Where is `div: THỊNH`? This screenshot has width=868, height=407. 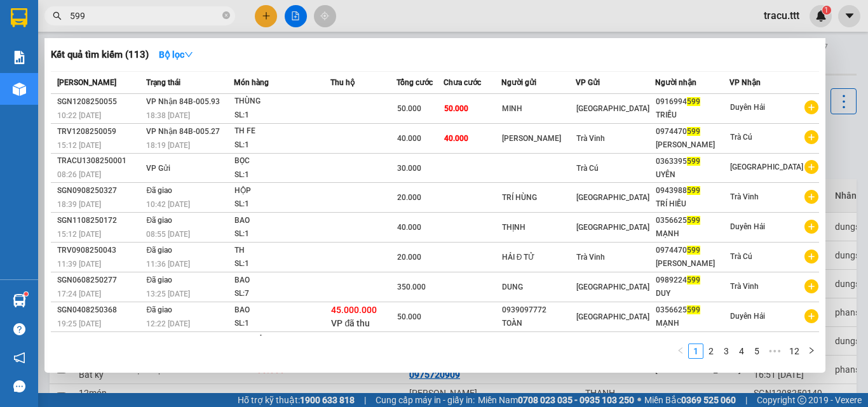 div: THỊNH is located at coordinates (538, 227).